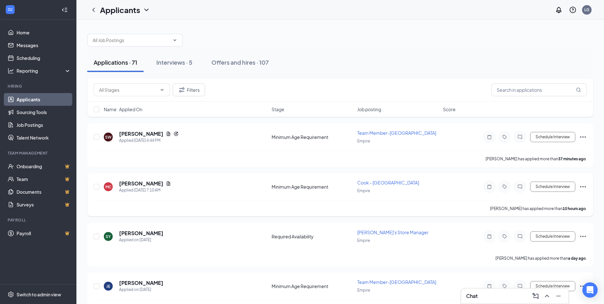 The height and width of the screenshot is (304, 604). What do you see at coordinates (176, 134) in the screenshot?
I see `svg: Reapply` at bounding box center [176, 134].